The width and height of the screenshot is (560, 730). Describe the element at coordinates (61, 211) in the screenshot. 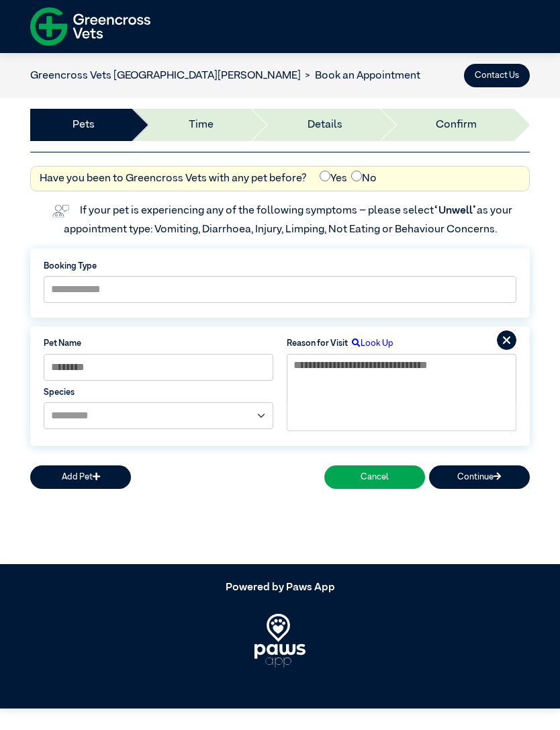

I see `img: vet` at that location.